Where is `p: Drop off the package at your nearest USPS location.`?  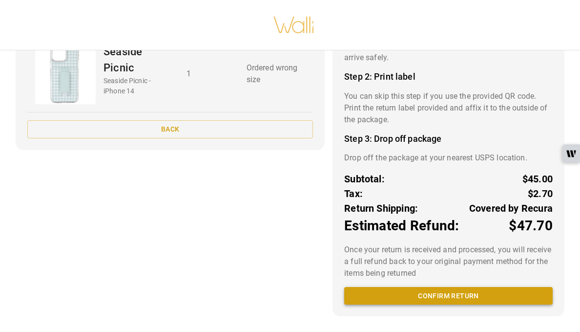
p: Drop off the package at your nearest USPS location. is located at coordinates (448, 158).